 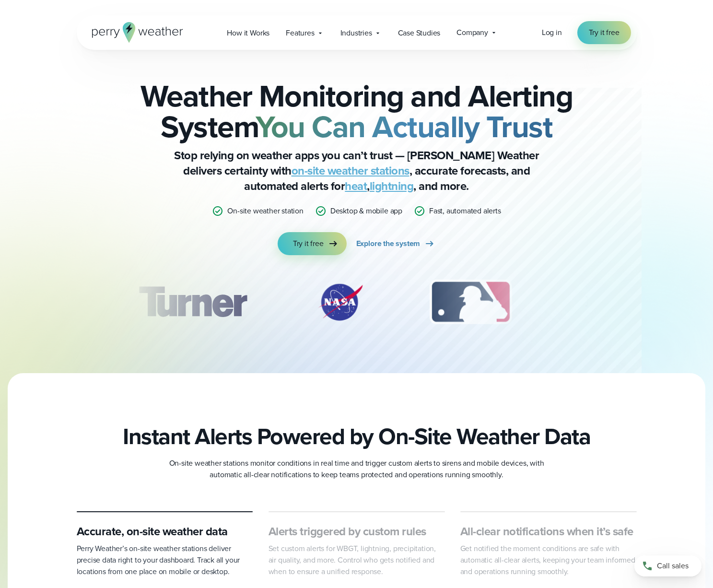 I want to click on p: Desktop & mobile app, so click(x=366, y=211).